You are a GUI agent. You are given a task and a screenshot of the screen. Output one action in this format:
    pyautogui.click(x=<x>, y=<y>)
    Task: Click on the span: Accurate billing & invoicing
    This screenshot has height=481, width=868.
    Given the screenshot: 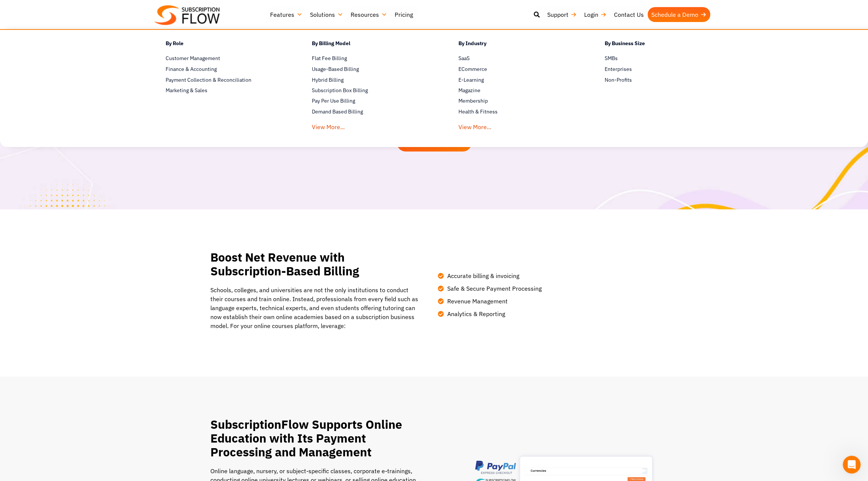 What is the action you would take?
    pyautogui.click(x=482, y=276)
    